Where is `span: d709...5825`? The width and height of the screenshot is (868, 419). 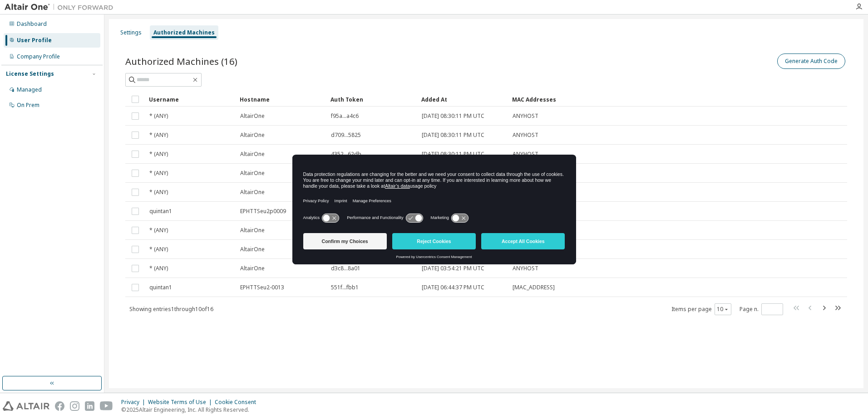
span: d709...5825 is located at coordinates (346, 135).